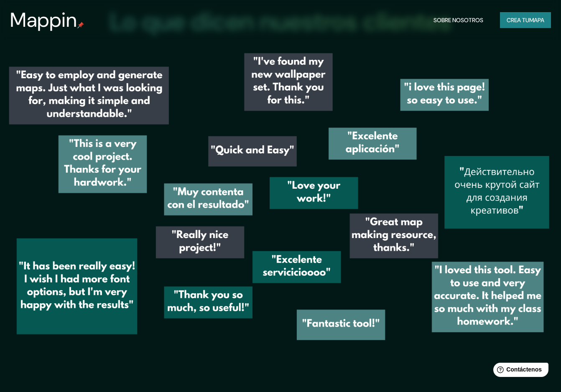 The height and width of the screenshot is (392, 561). Describe the element at coordinates (458, 20) in the screenshot. I see `button: Sobre nosotros` at that location.